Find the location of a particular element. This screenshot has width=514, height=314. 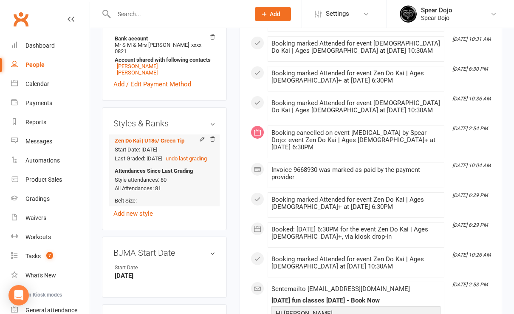

div: Payments is located at coordinates (39, 103).